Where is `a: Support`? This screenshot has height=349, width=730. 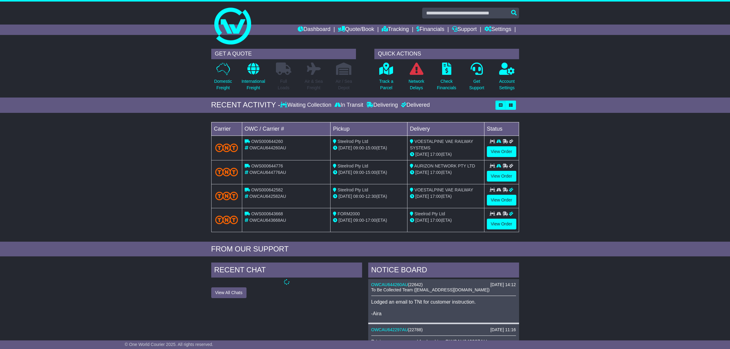 a: Support is located at coordinates (464, 30).